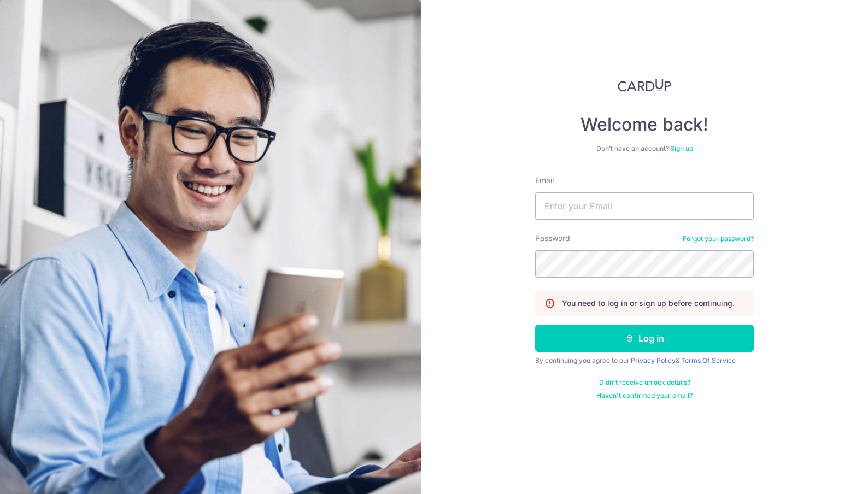  I want to click on div: Don’t have an account?, so click(644, 149).